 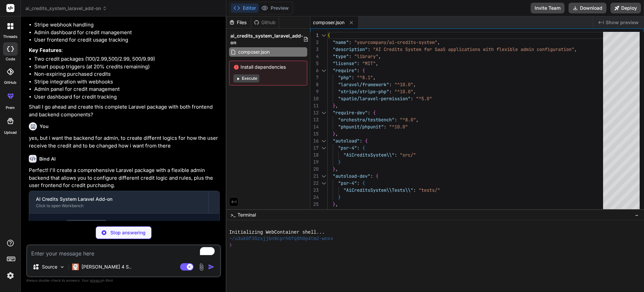 What do you see at coordinates (127, 33) in the screenshot?
I see `li: Admin dashboard for credit management` at bounding box center [127, 33].